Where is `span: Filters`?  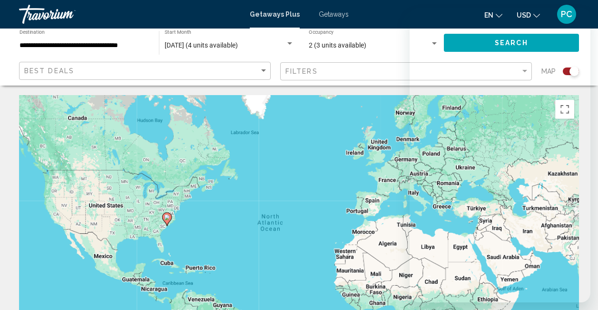 span: Filters is located at coordinates (302, 71).